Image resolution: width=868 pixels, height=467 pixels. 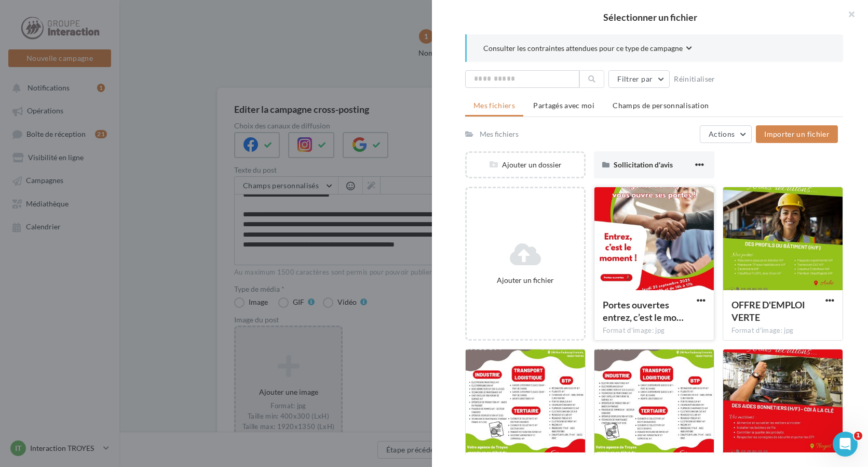 I want to click on button: Filtrer par, so click(x=640, y=79).